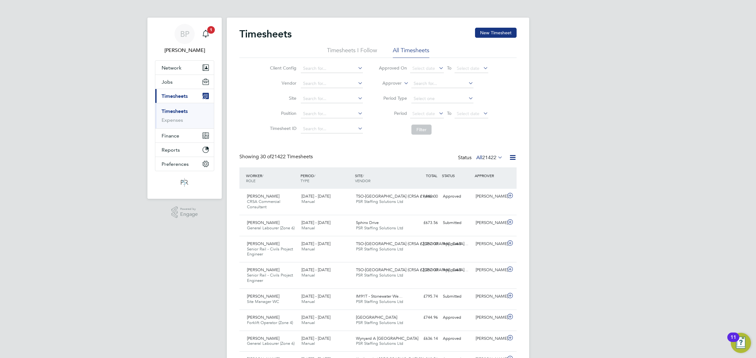 This screenshot has width=756, height=358. Describe the element at coordinates (741, 343) in the screenshot. I see `button: Open Resource Center, 11 new notifications` at that location.